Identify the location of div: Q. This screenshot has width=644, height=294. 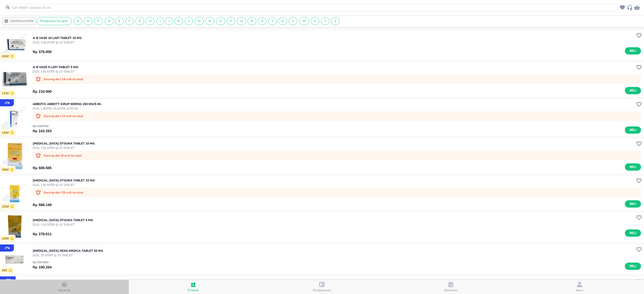
(242, 21).